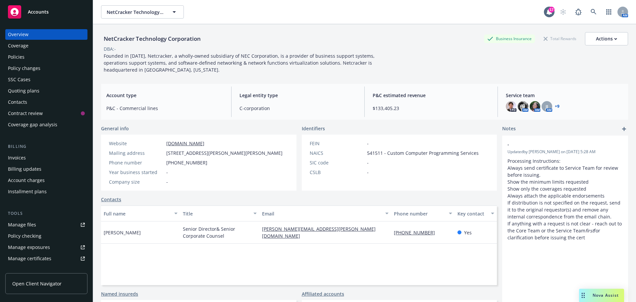 The width and height of the screenshot is (636, 302). Describe the element at coordinates (220, 213) in the screenshot. I see `button: Title` at that location.